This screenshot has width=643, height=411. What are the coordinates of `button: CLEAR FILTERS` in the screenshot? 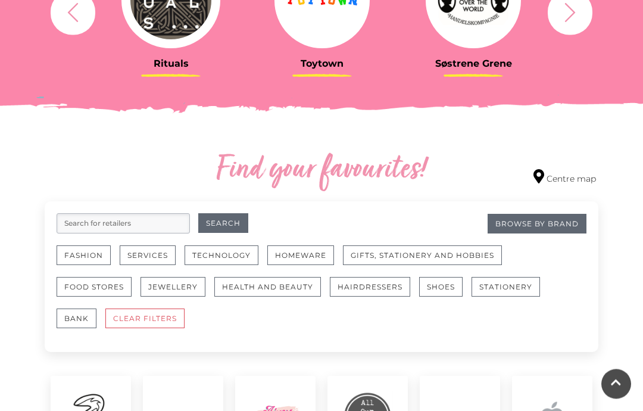 It's located at (145, 318).